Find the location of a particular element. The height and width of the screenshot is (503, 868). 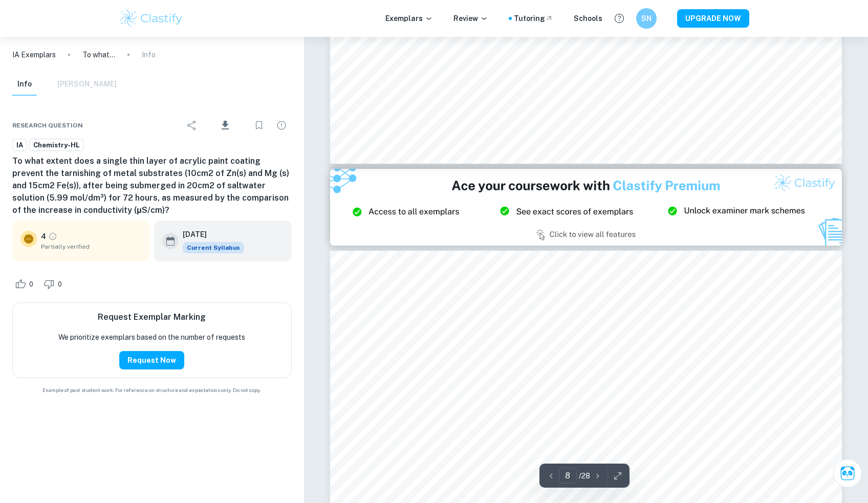

a: Clastify logo is located at coordinates (151, 18).